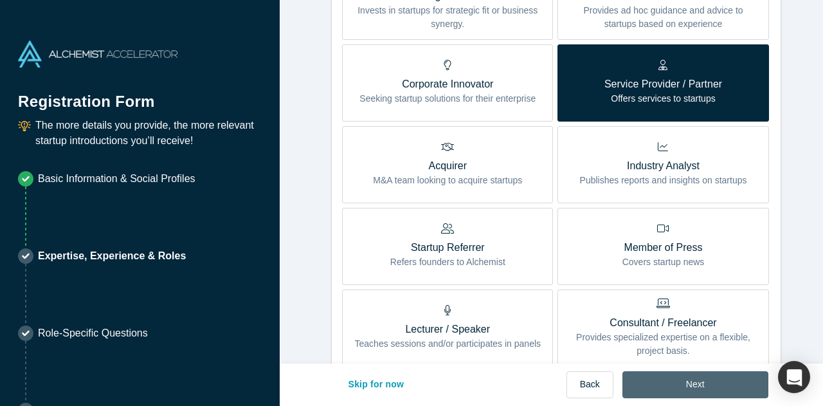 This screenshot has width=823, height=406. Describe the element at coordinates (695, 384) in the screenshot. I see `button: Next` at that location.